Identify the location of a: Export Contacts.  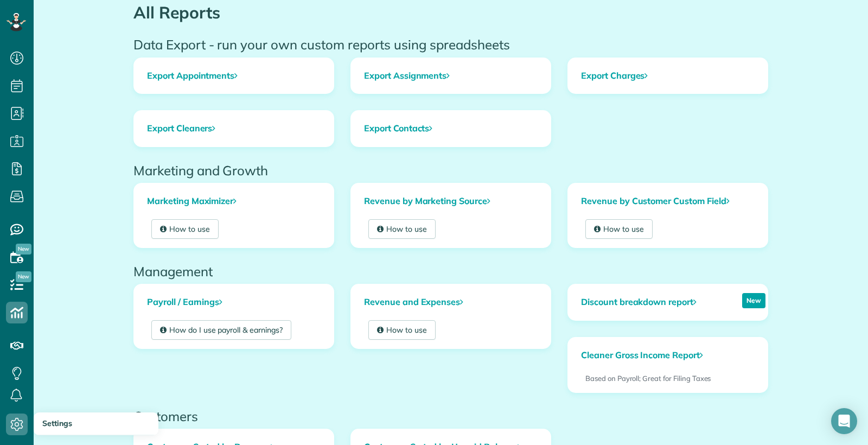
(451, 129).